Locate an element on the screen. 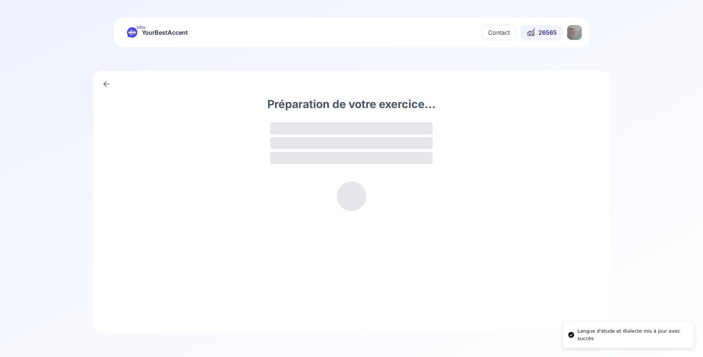 Image resolution: width=703 pixels, height=357 pixels. button: Contact is located at coordinates (499, 32).